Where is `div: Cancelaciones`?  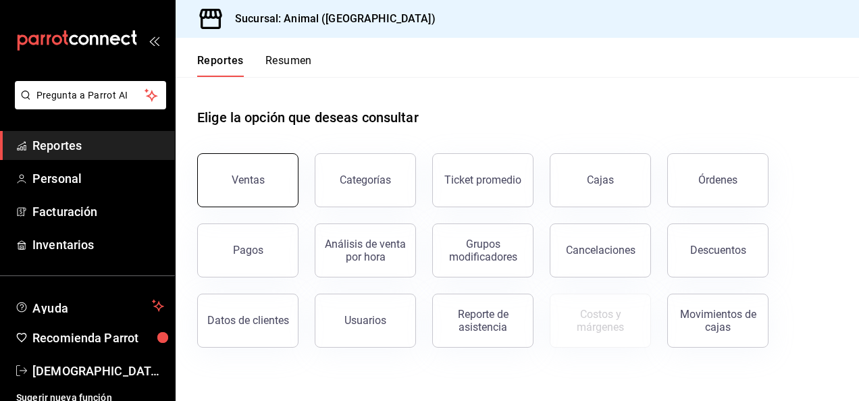 div: Cancelaciones is located at coordinates (600, 250).